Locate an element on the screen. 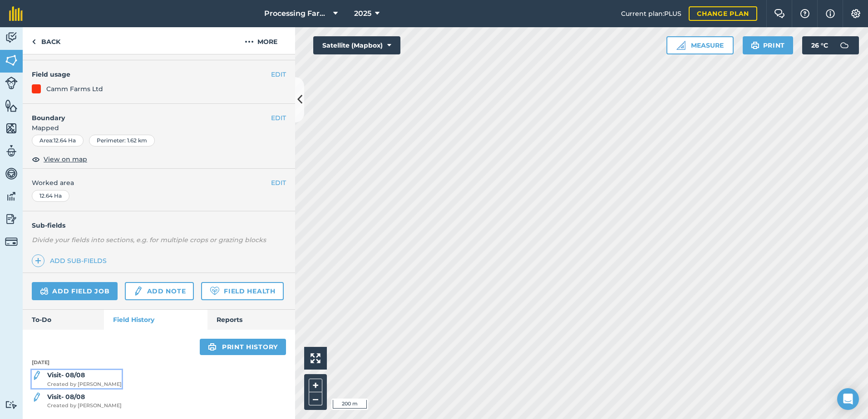 The width and height of the screenshot is (868, 419). a: To-Do is located at coordinates (63, 320).